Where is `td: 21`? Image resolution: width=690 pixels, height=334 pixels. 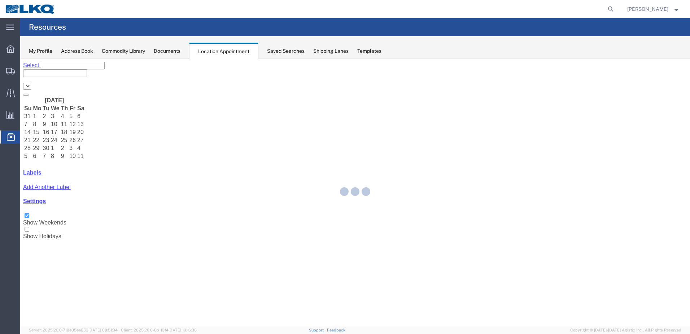
td: 21 is located at coordinates (8, 81).